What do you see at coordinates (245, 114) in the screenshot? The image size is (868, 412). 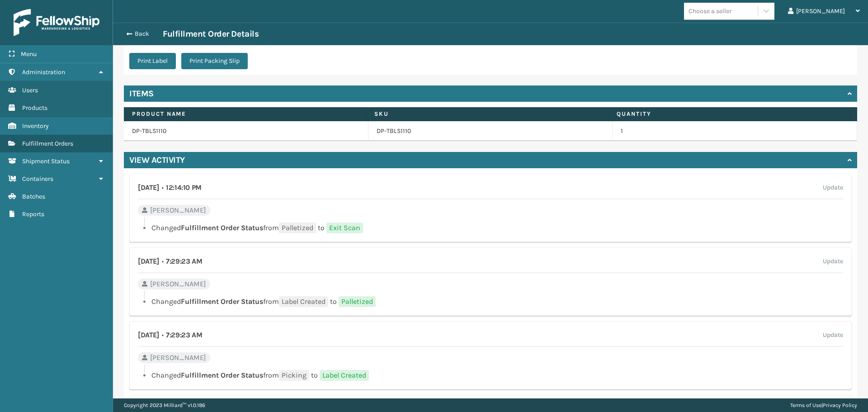 I see `label: Product Name` at bounding box center [245, 114].